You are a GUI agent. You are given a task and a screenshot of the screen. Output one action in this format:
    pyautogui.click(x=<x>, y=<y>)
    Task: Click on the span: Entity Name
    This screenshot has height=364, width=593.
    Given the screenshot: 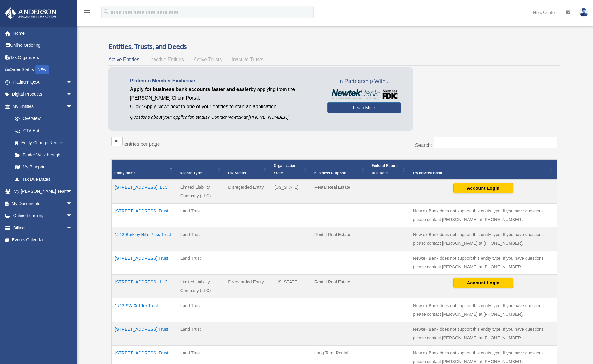 What is the action you would take?
    pyautogui.click(x=125, y=173)
    